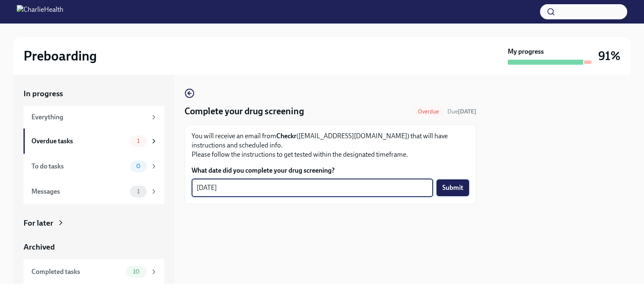  What do you see at coordinates (609, 56) in the screenshot?
I see `h3: 91%` at bounding box center [609, 56].